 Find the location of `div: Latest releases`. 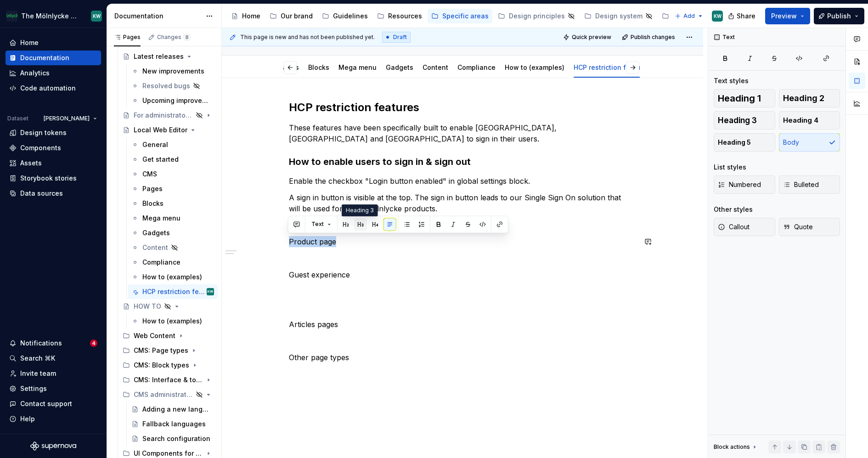

div: Latest releases is located at coordinates (159, 57).